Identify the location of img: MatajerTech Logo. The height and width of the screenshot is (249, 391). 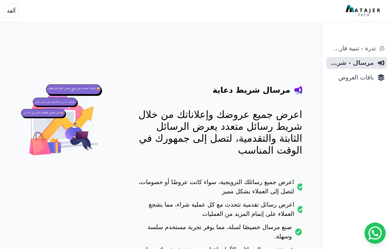
(363, 11).